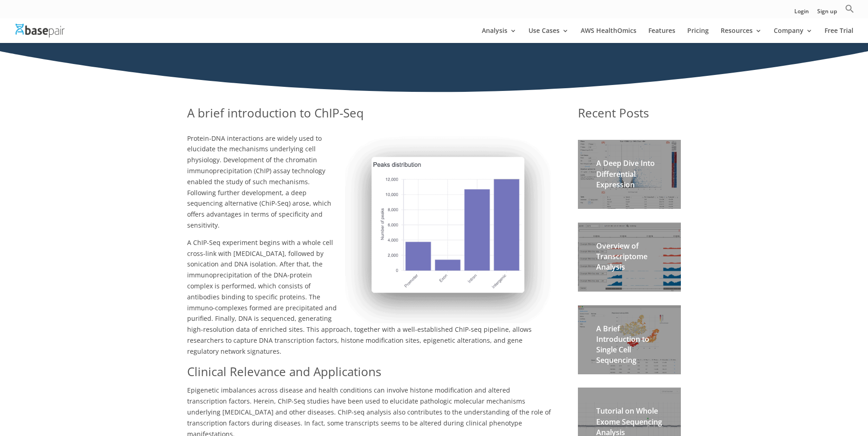 This screenshot has height=436, width=868. I want to click on span: A brief introduction to ChIP-Seq, so click(276, 113).